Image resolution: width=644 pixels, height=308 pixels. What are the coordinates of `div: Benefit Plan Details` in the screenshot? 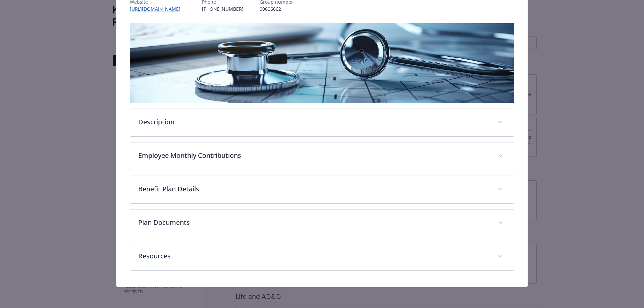 It's located at (322, 190).